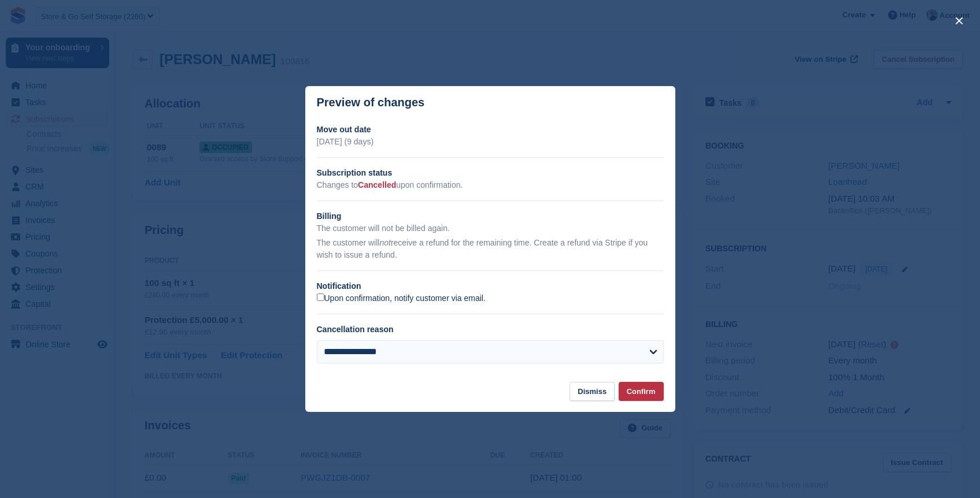 This screenshot has height=498, width=980. Describe the element at coordinates (490, 216) in the screenshot. I see `h2: Billing` at that location.